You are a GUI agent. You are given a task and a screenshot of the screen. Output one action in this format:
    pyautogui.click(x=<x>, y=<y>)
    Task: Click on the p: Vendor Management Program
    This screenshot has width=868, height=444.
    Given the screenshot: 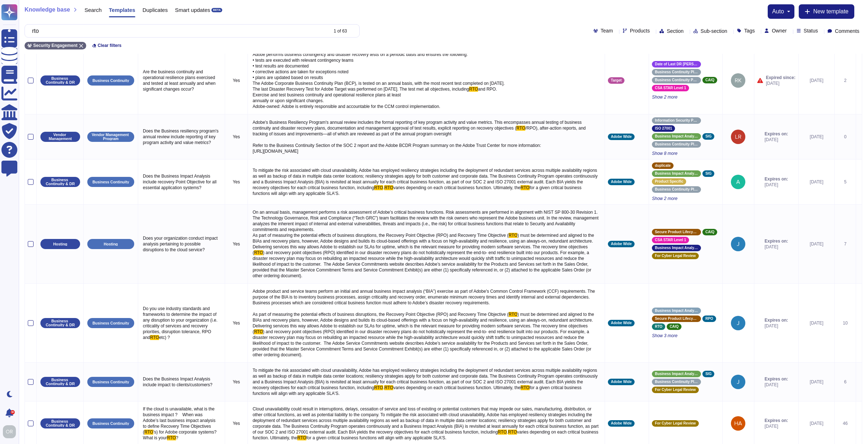 What is the action you would take?
    pyautogui.click(x=111, y=136)
    